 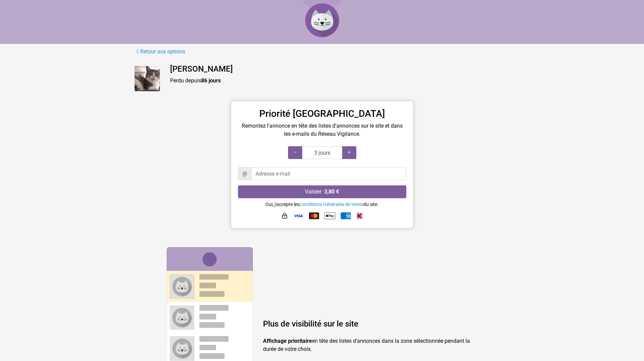 I want to click on p: Perdu depuis, so click(x=340, y=81).